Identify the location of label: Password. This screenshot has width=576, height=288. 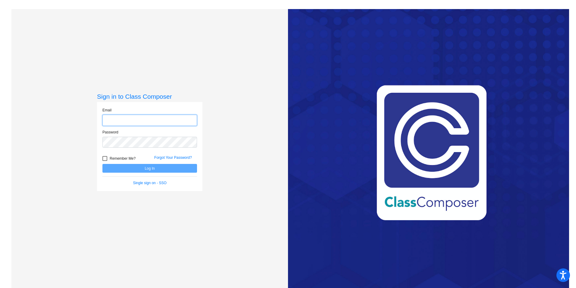
(110, 132).